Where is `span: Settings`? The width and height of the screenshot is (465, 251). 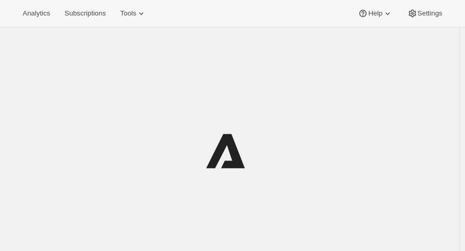 span: Settings is located at coordinates (430, 13).